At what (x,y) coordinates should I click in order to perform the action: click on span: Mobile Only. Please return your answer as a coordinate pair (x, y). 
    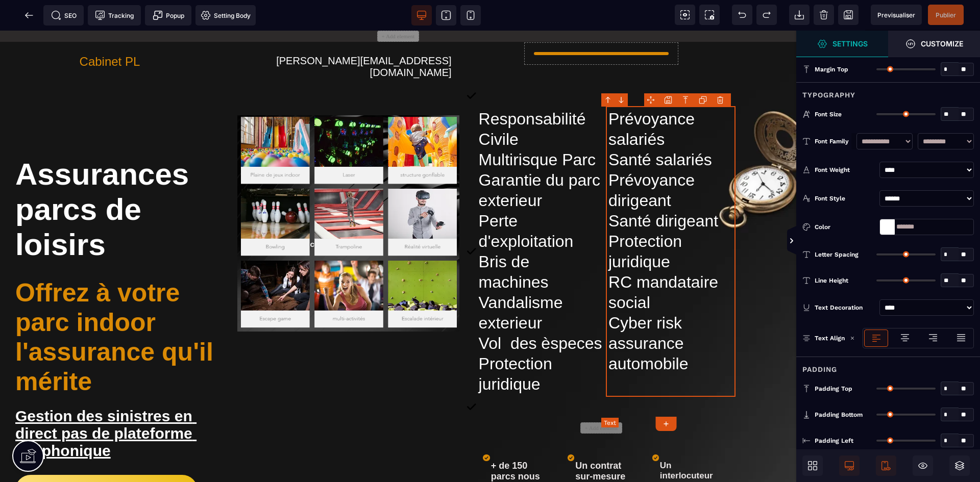
    Looking at the image, I should click on (886, 465).